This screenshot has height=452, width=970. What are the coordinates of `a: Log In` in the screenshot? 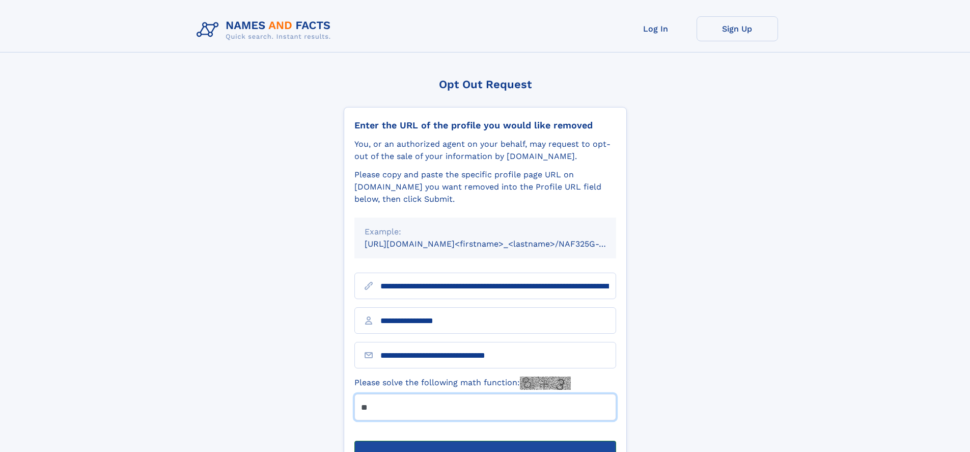 It's located at (656, 29).